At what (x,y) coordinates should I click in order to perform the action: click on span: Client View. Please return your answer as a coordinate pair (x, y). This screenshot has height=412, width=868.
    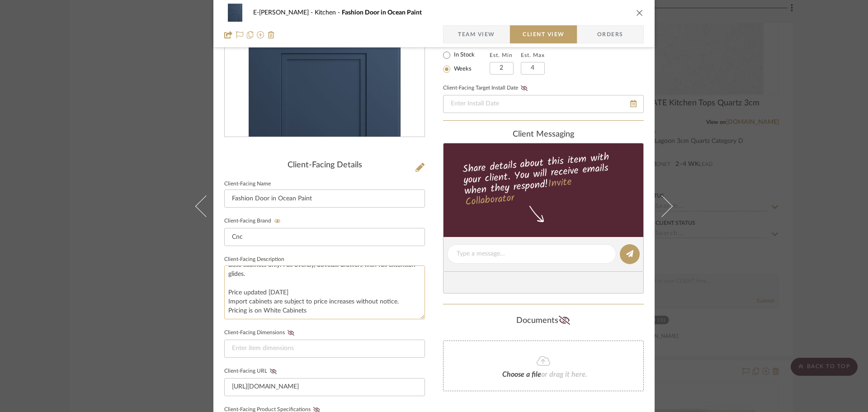
    Looking at the image, I should click on (544, 34).